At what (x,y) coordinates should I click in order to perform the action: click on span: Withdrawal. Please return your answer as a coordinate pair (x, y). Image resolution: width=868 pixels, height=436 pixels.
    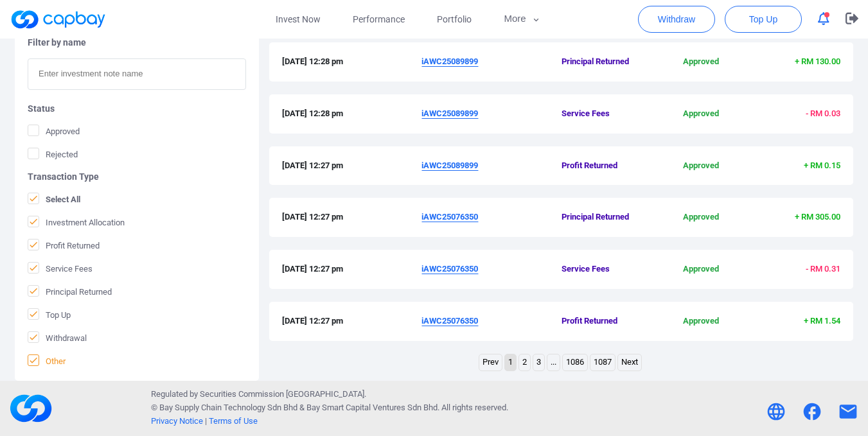
    Looking at the image, I should click on (57, 338).